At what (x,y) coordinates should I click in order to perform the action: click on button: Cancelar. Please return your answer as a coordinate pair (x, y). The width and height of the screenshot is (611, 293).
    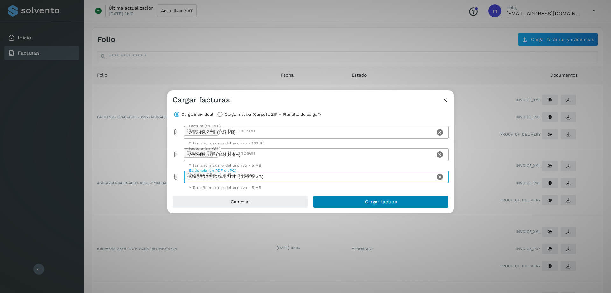
    Looking at the image, I should click on (240, 202).